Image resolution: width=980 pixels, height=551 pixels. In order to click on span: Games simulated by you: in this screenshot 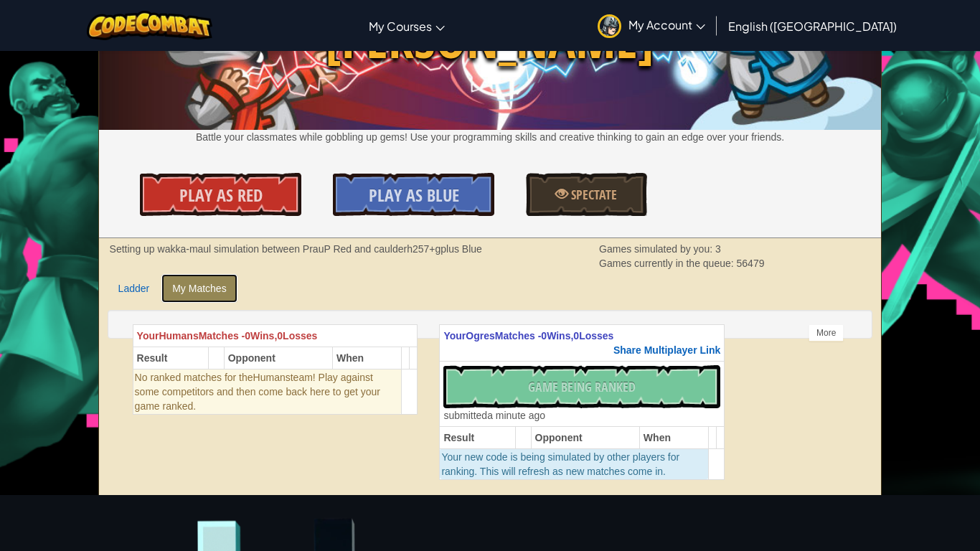, I will do `click(657, 249)`.